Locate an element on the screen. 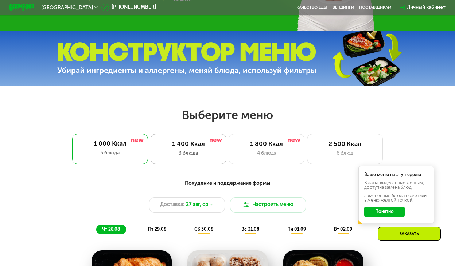  span: сб 30.08 is located at coordinates (204, 229).